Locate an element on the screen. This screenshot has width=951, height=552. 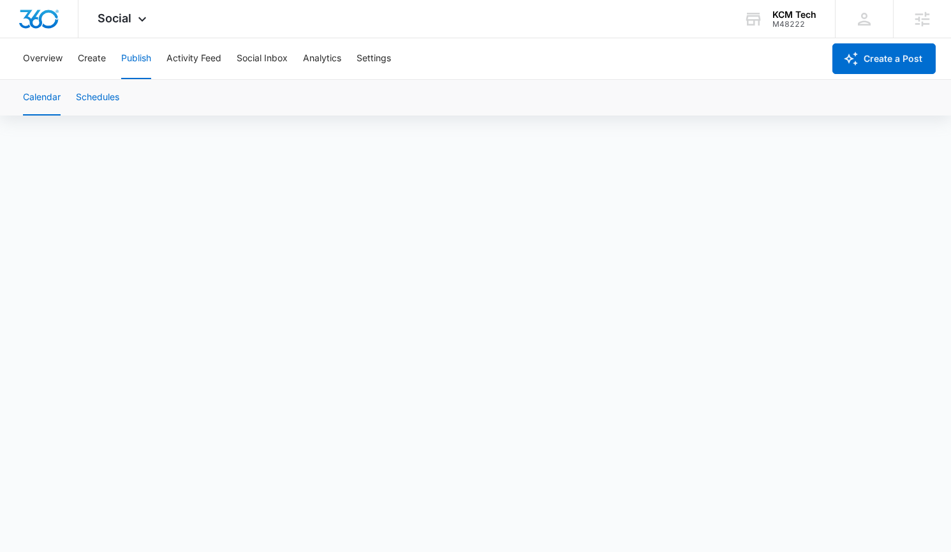
button: Activity Feed is located at coordinates (194, 59).